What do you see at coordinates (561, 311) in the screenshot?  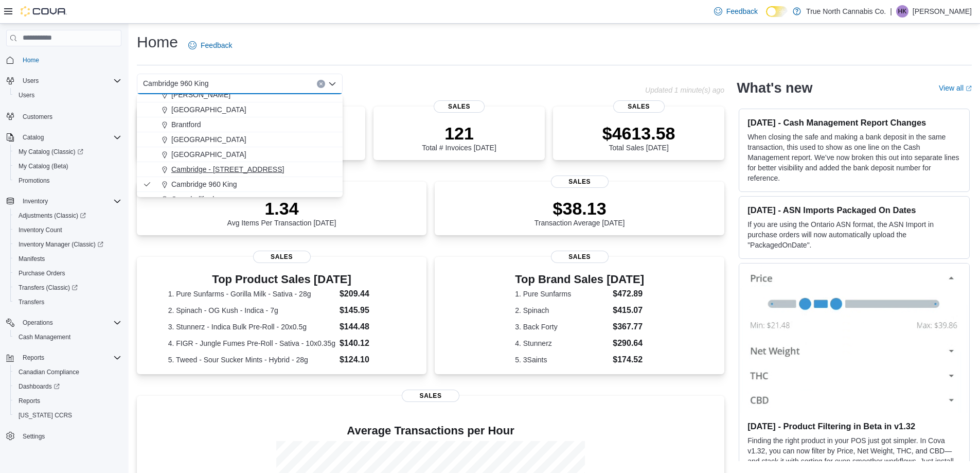 I see `dt: 2. Spinach` at bounding box center [561, 311].